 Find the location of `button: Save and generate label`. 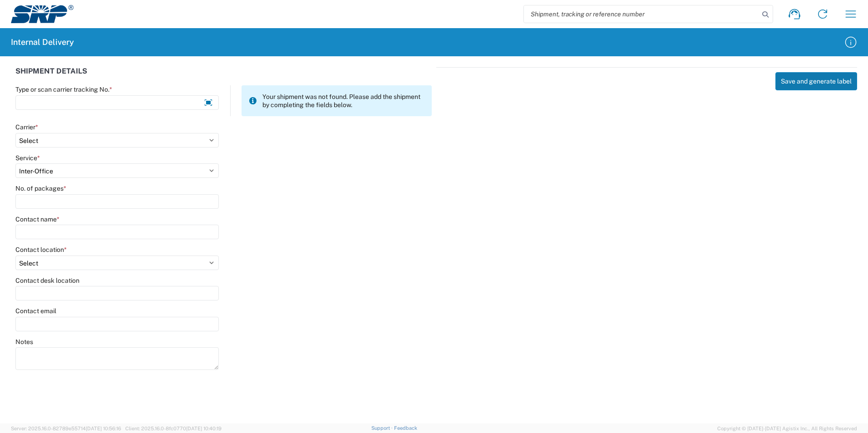

button: Save and generate label is located at coordinates (816, 82).